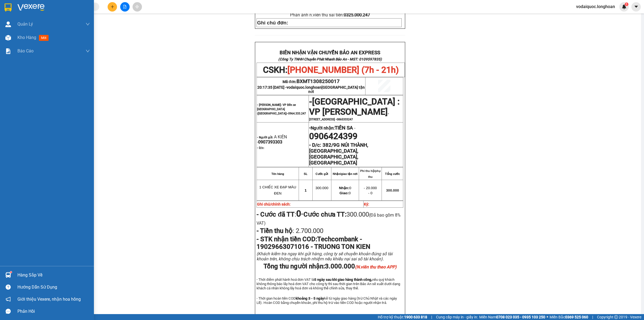  Describe the element at coordinates (73, 6) in the screenshot. I see `strong: PHIẾU DÁN LÊN HÀNG` at that location.